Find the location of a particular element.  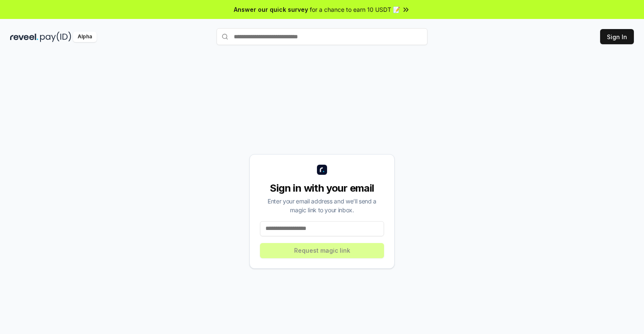

div: Sign in with your email is located at coordinates (322, 188).